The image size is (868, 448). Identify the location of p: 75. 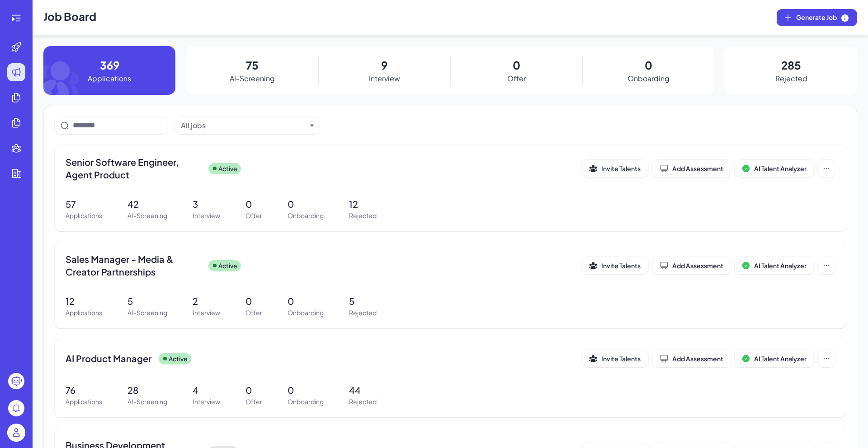
(252, 65).